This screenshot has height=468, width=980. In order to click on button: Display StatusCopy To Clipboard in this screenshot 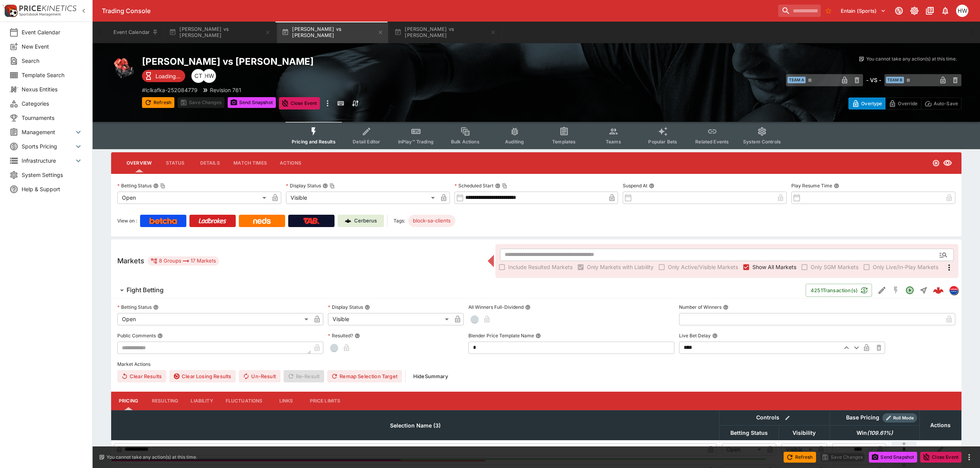, I will do `click(326, 186)`.